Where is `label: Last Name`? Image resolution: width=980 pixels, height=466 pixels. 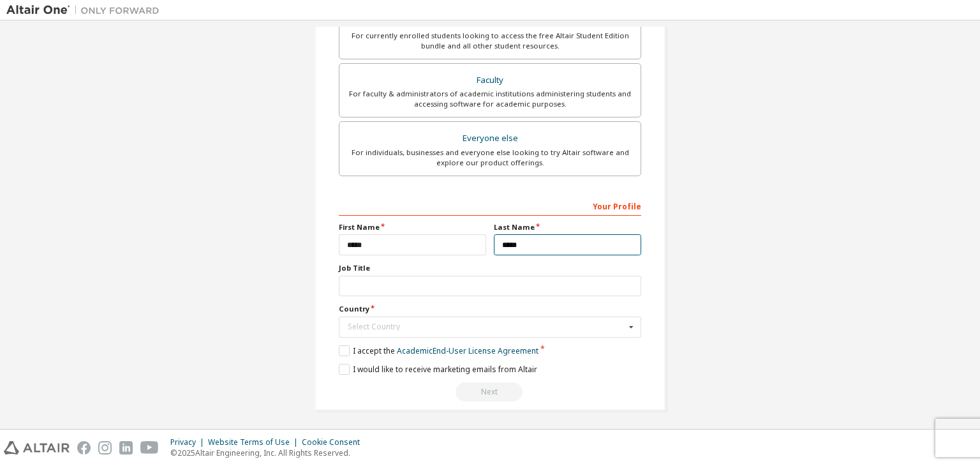
label: Last Name is located at coordinates (567, 227).